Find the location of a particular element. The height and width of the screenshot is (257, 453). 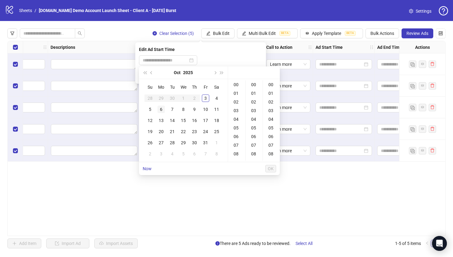

td: 2025-10-23 is located at coordinates (195, 131).